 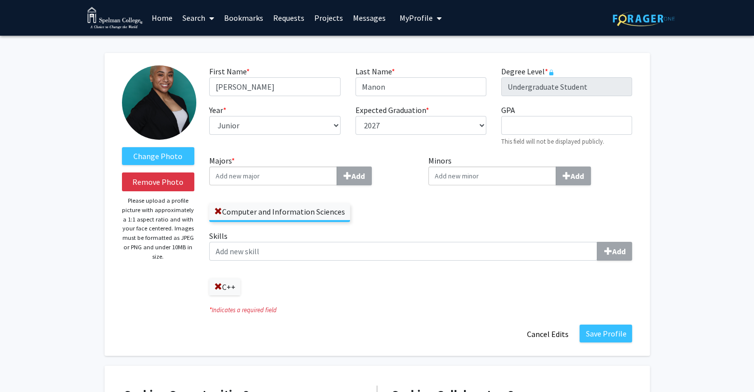 I want to click on a: Home, so click(x=162, y=18).